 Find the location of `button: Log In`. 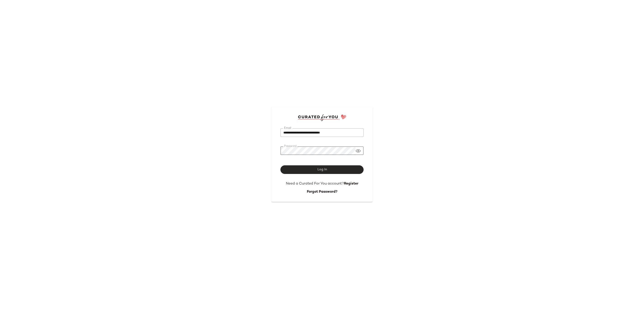

button: Log In is located at coordinates (322, 170).